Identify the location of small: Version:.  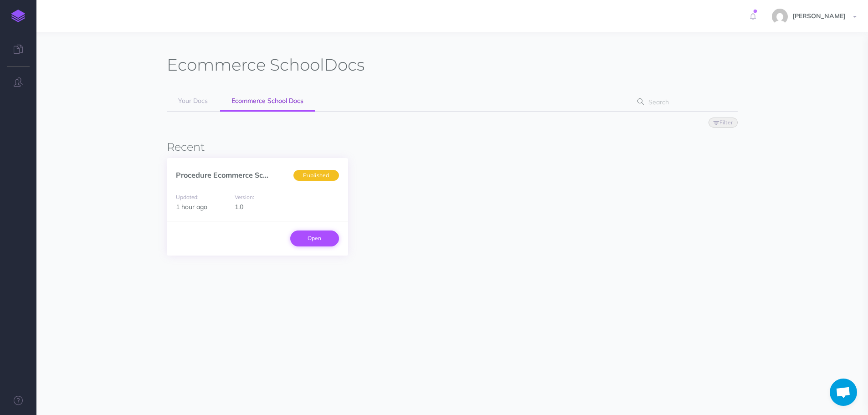
(244, 196).